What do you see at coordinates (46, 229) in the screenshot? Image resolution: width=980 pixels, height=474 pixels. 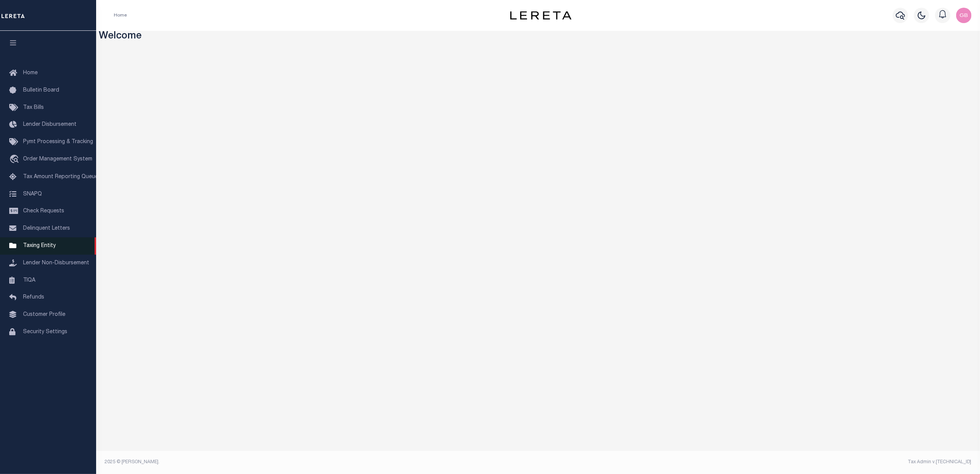 I see `span: Delinquent Letters` at bounding box center [46, 229].